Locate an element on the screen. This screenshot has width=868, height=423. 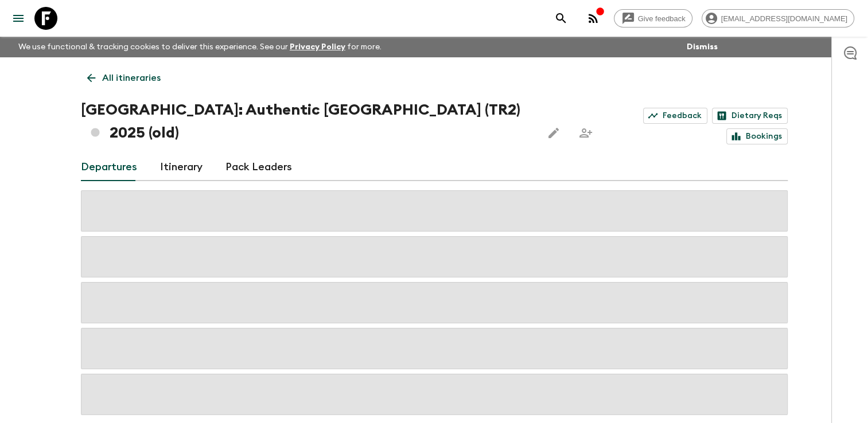
p: All itineraries is located at coordinates (132, 78).